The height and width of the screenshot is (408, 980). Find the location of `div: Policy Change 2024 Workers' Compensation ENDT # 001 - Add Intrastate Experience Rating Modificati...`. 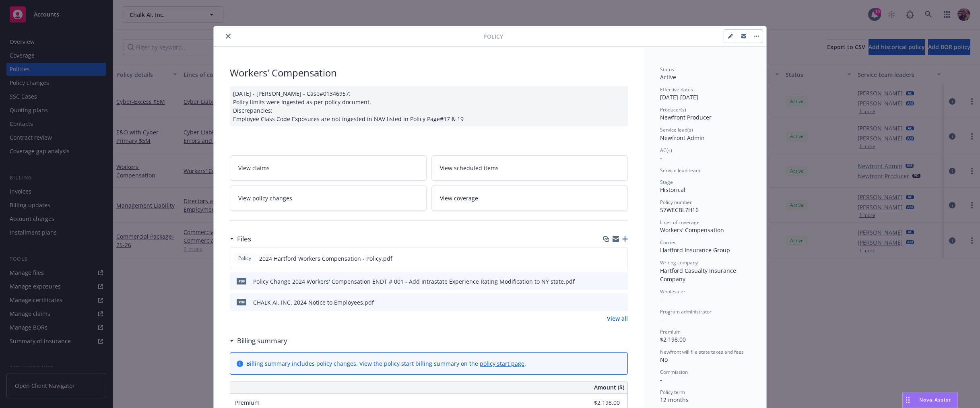

div: Policy Change 2024 Workers' Compensation ENDT # 001 - Add Intrastate Experience Rating Modificati... is located at coordinates (414, 281).